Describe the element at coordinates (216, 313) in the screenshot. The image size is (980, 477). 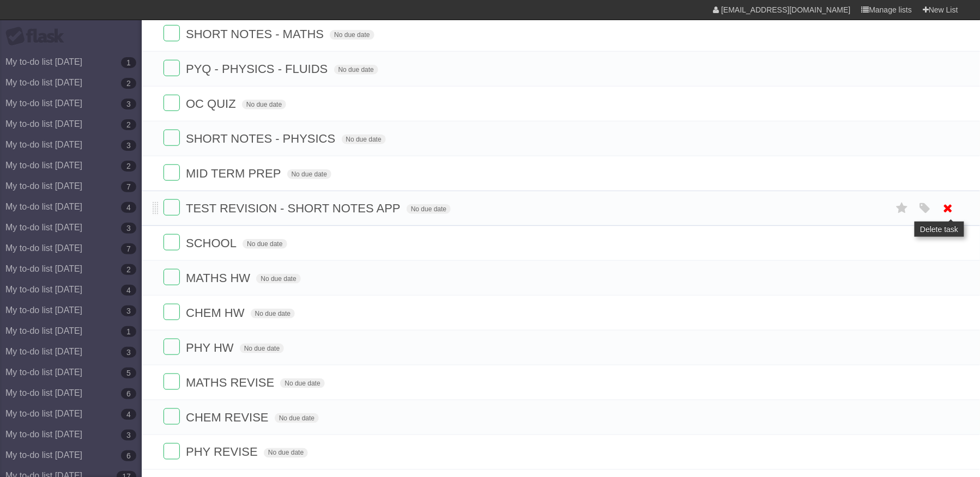
I see `span: CHEM HW` at that location.